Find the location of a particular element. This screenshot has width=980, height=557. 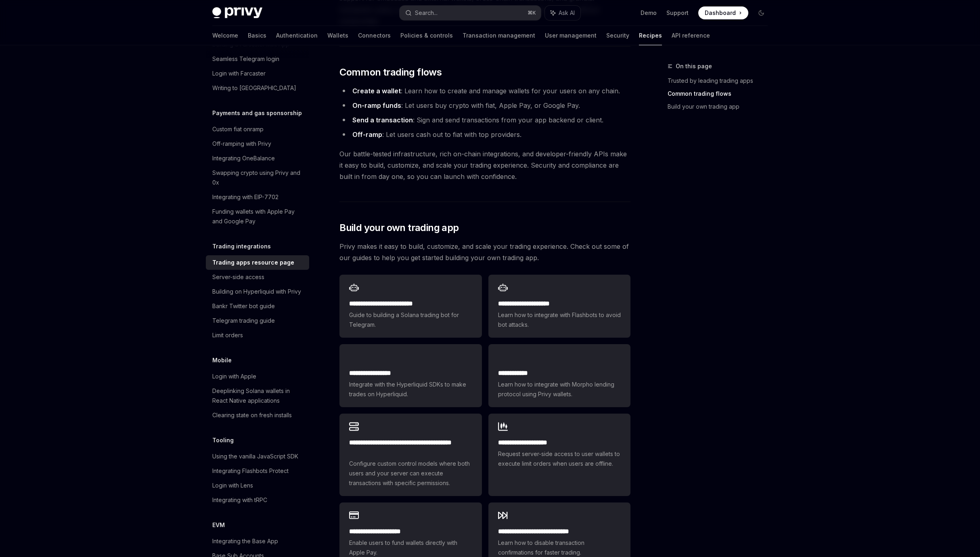

div: Integrating Flashbots Protect is located at coordinates (250, 471).